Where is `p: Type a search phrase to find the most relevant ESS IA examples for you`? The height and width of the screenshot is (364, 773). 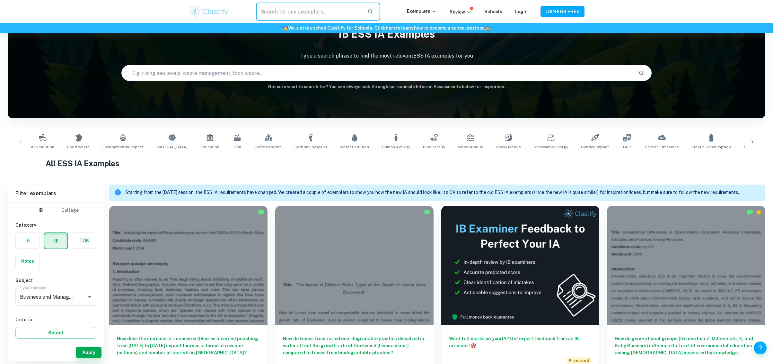
p: Type a search phrase to find the most relevant ESS IA examples for you is located at coordinates (386, 56).